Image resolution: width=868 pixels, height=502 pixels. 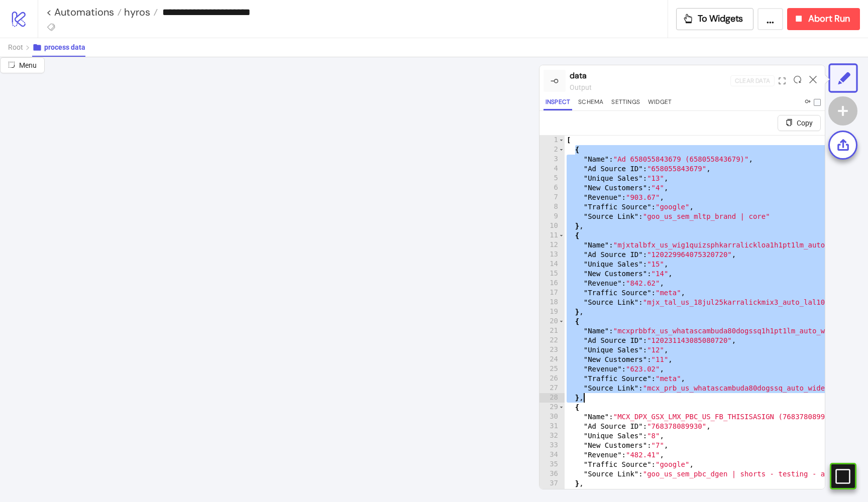 What do you see at coordinates (552, 236) in the screenshot?
I see `div: 11` at bounding box center [552, 236].